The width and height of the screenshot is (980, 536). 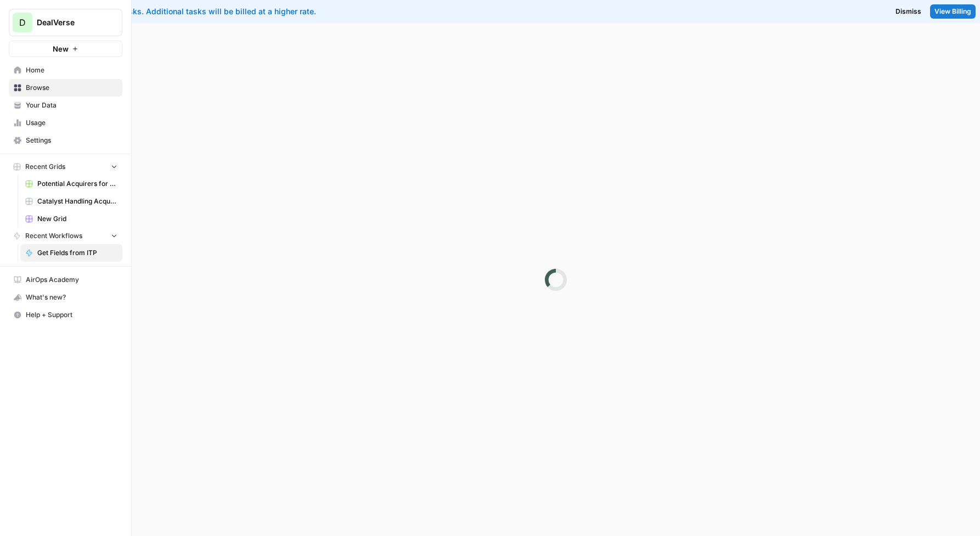 I want to click on span: Settings, so click(x=71, y=141).